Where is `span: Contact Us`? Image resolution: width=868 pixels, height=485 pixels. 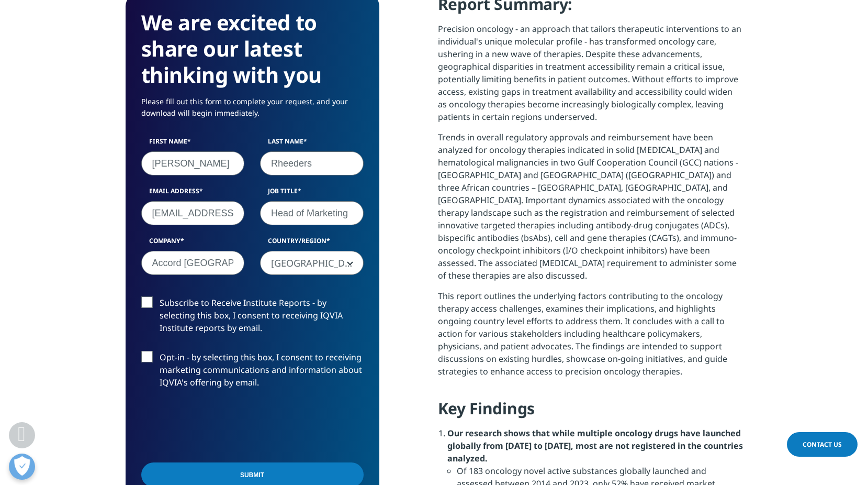
span: Contact Us is located at coordinates (822, 444).